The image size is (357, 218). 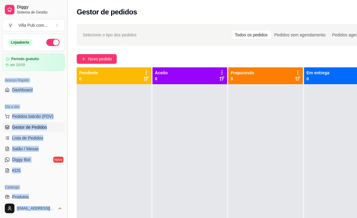 What do you see at coordinates (33, 138) in the screenshot?
I see `a: Lista de Pedidos` at bounding box center [33, 138].